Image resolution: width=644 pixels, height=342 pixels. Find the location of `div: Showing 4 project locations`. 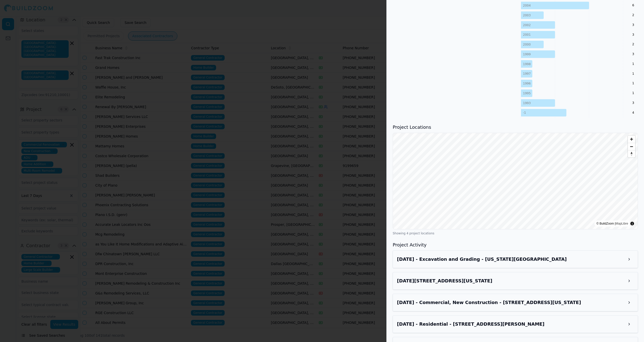

div: Showing 4 project locations is located at coordinates (515, 233).